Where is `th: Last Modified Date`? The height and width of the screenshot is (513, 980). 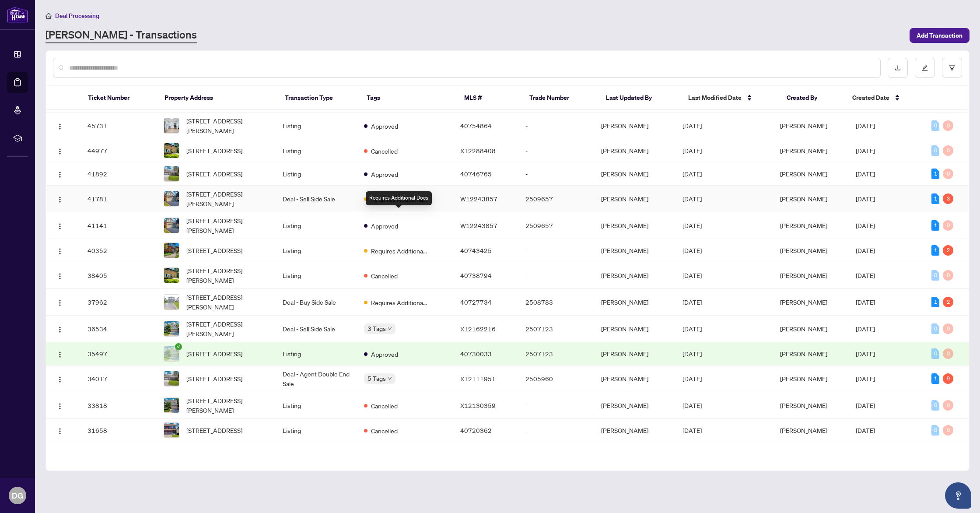
th: Last Modified Date is located at coordinates (730, 98).